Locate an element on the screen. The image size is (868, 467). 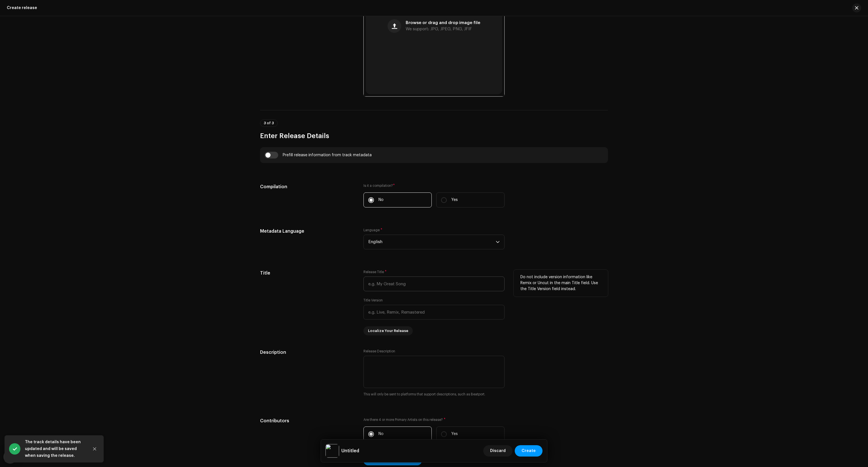
button: Create is located at coordinates (529, 451).